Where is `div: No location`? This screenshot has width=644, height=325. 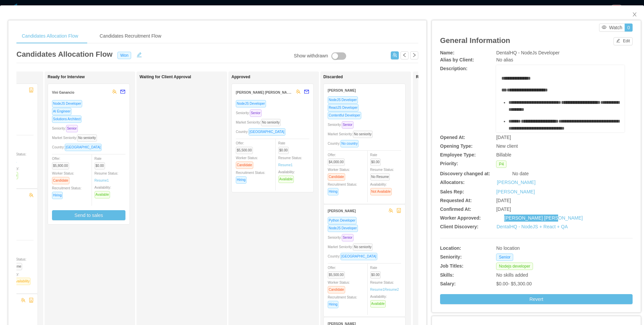 div: No location is located at coordinates (544, 248).